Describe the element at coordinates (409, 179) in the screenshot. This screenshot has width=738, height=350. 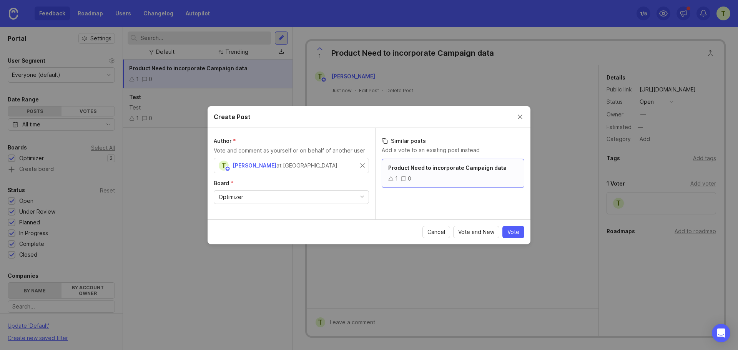
I see `div: 0` at that location.